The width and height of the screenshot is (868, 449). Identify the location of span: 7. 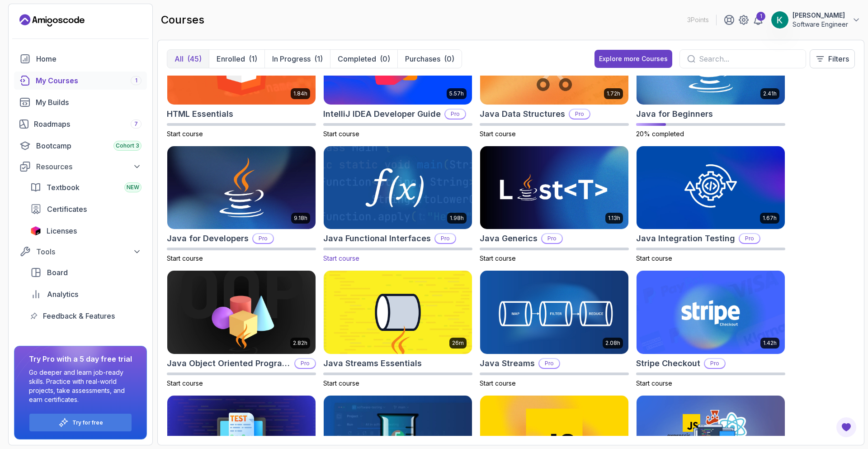
(136, 124).